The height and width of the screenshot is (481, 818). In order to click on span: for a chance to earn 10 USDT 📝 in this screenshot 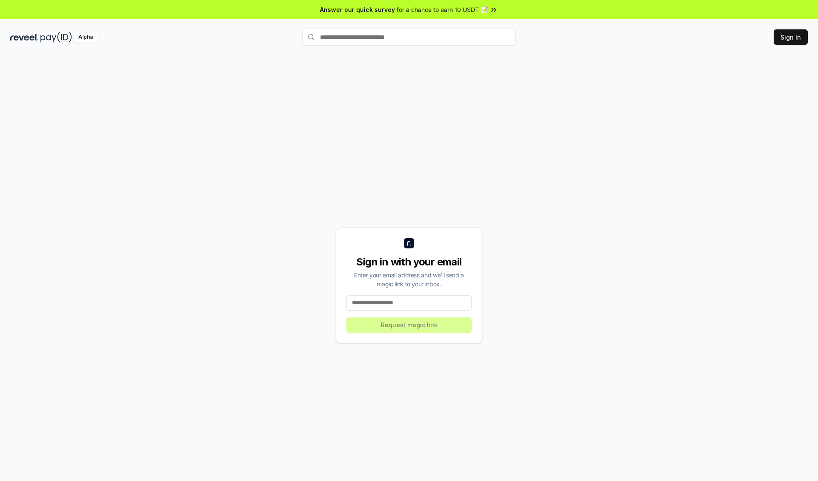, I will do `click(442, 9)`.